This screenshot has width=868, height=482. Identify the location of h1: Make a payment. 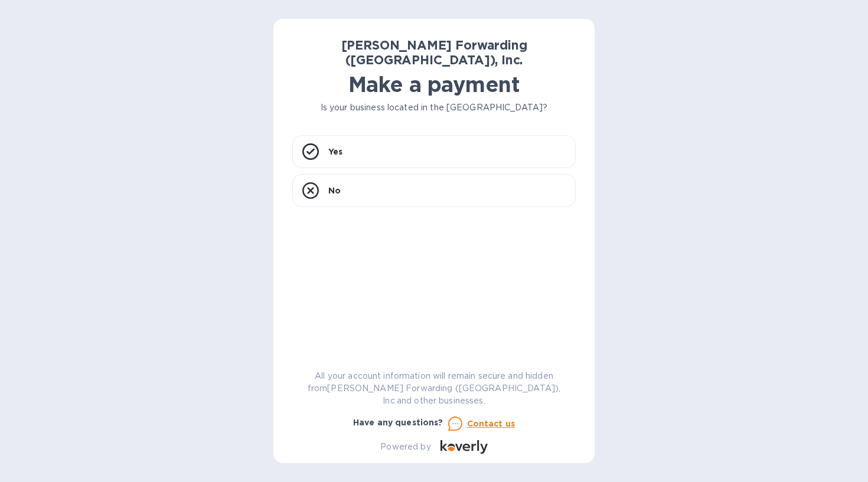
(434, 84).